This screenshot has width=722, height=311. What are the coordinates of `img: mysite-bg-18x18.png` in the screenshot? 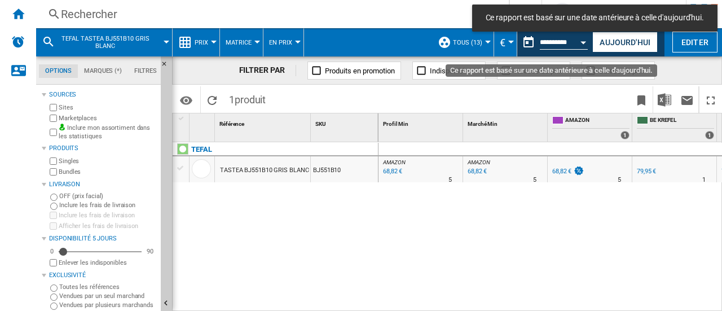 It's located at (62, 127).